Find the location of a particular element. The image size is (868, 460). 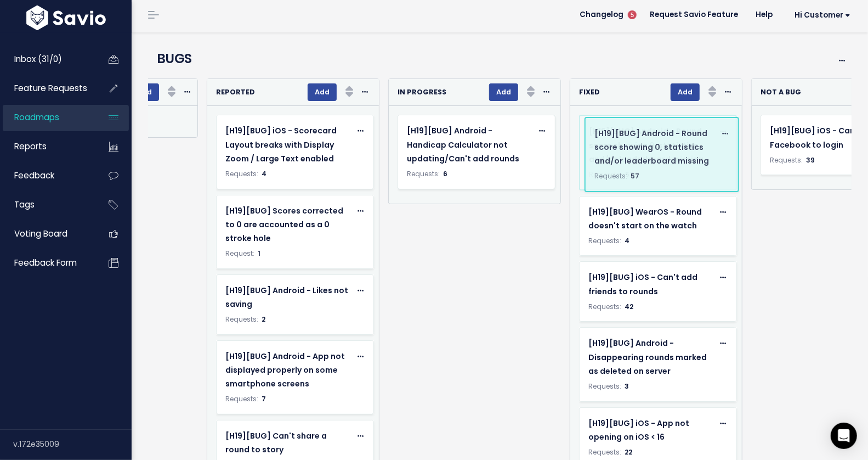

span: 6 is located at coordinates (445, 173).